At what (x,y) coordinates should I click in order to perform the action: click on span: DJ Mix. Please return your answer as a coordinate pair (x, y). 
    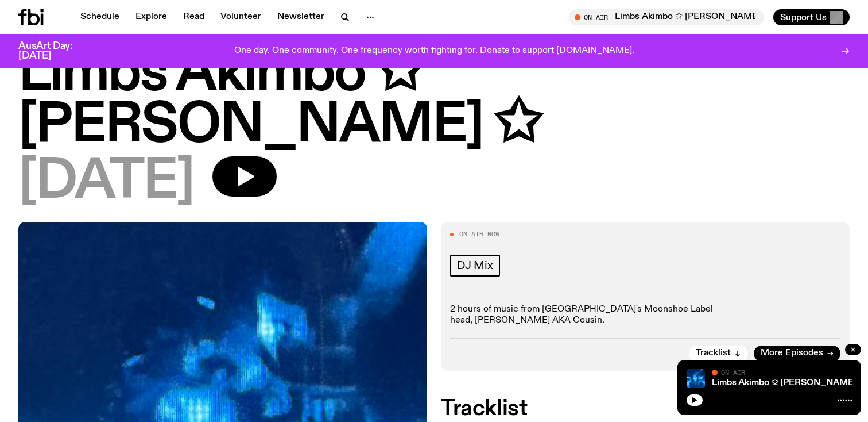
    Looking at the image, I should click on (475, 266).